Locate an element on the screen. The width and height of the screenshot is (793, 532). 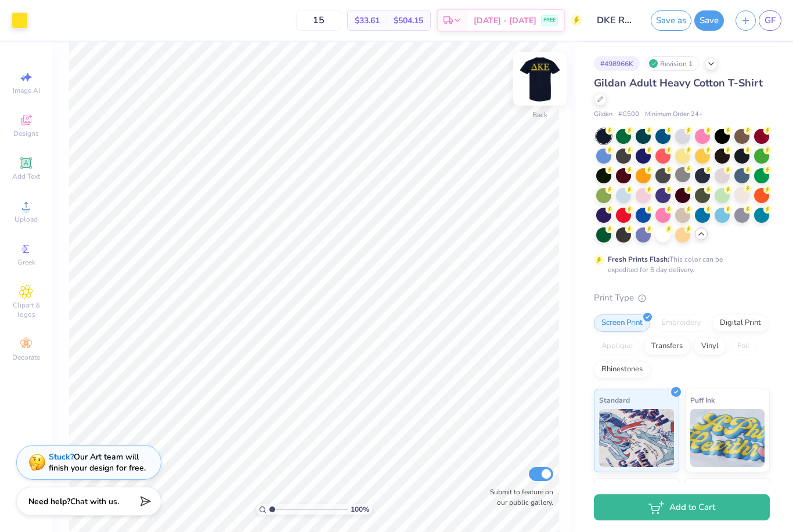
div: Revision 1 is located at coordinates (673, 64).